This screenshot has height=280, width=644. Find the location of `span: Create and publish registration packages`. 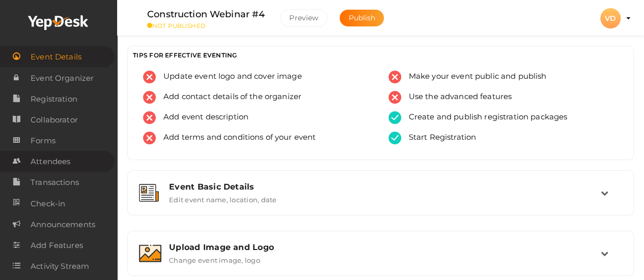

span: Create and publish registration packages is located at coordinates (484, 118).